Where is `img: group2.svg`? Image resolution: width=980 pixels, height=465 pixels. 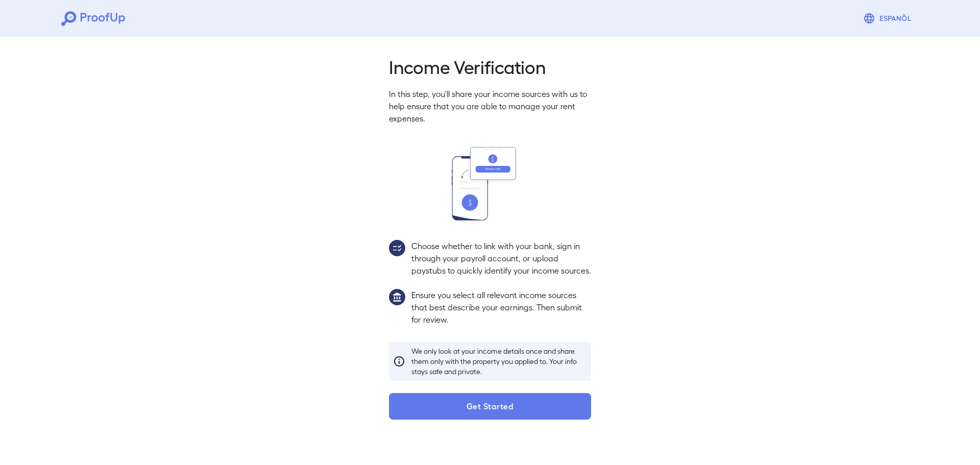
img: group2.svg is located at coordinates (397, 248).